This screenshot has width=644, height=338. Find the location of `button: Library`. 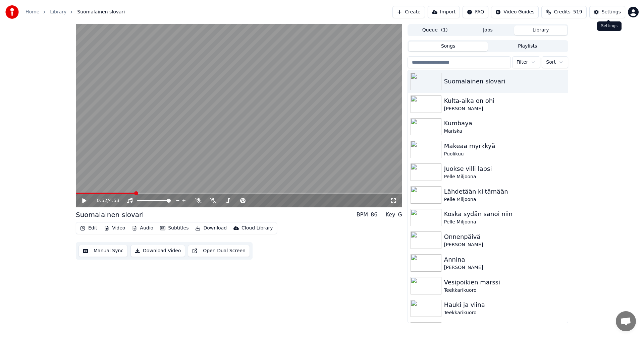

button: Library is located at coordinates (541, 30).